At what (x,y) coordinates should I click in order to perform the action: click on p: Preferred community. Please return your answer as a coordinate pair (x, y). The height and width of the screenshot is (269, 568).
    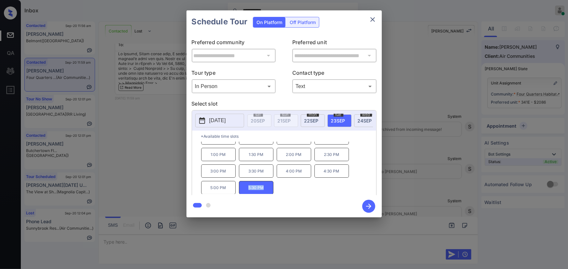
    Looking at the image, I should click on (234, 44).